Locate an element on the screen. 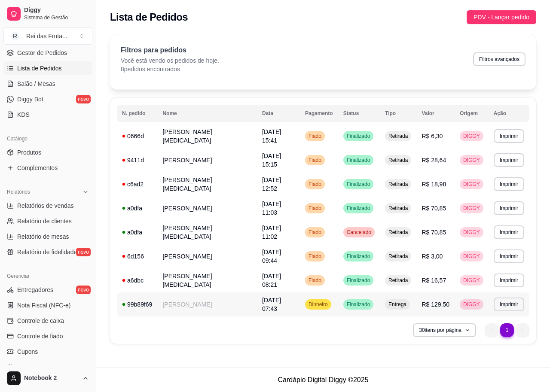 Image resolution: width=550 pixels, height=392 pixels. h2: Lista de Pedidos is located at coordinates (149, 17).